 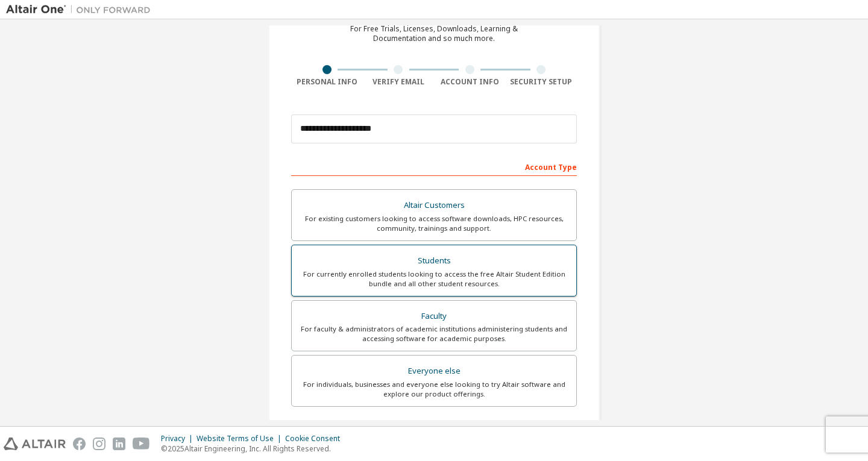 I want to click on div: Privacy, so click(x=178, y=439).